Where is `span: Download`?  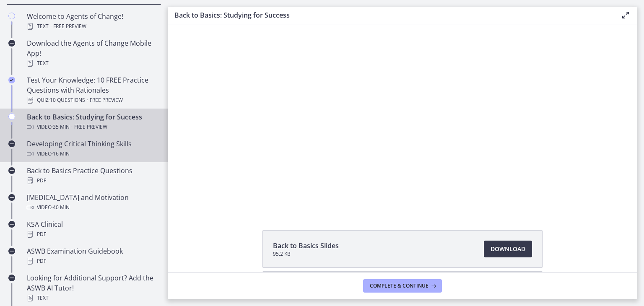
span: Download is located at coordinates (508, 249).